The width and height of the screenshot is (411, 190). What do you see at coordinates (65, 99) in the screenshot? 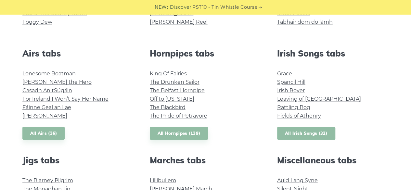
I see `a: For Ireland I Won’t Say Her Name` at bounding box center [65, 99].